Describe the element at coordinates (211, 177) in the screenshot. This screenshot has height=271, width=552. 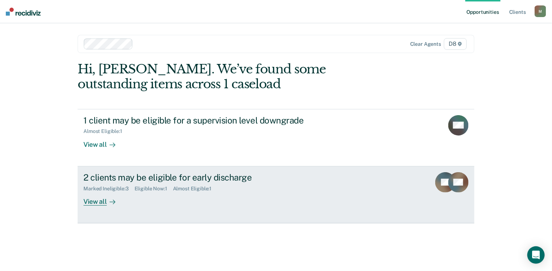
I see `div: 2 clients may be eligible for early discharge` at that location.